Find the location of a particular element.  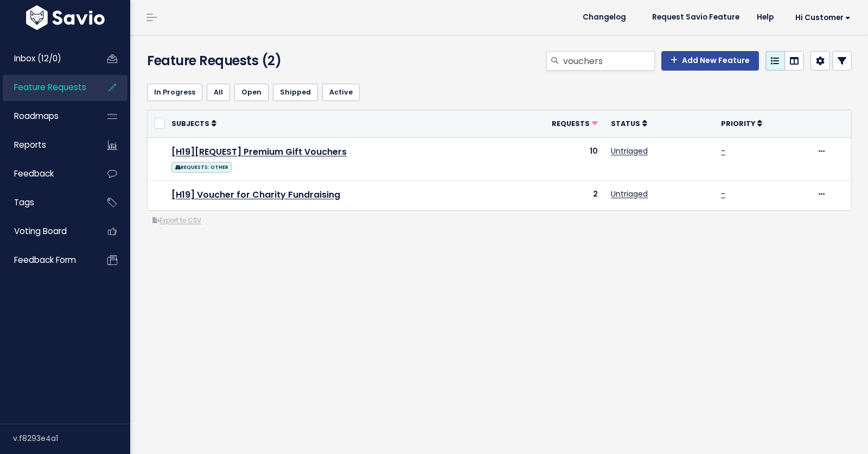

span: Requests is located at coordinates (570, 123).